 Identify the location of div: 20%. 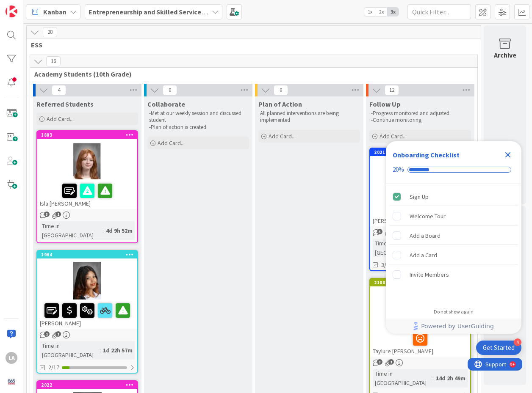
(398, 170).